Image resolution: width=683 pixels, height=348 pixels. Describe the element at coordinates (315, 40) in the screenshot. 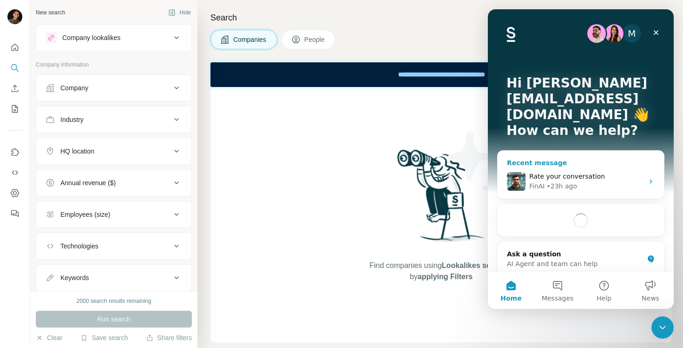

I see `span: People` at that location.